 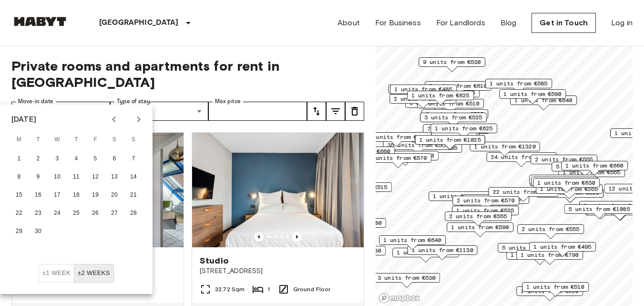 I want to click on span: 1 units from €630, so click(x=566, y=183).